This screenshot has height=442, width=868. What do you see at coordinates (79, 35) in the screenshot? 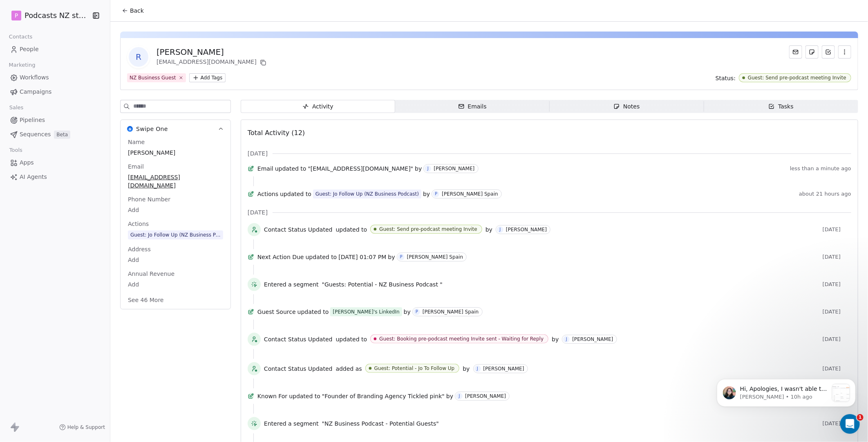
I see `p: Message from Mrinal, sent 10h ago` at bounding box center [79, 35].